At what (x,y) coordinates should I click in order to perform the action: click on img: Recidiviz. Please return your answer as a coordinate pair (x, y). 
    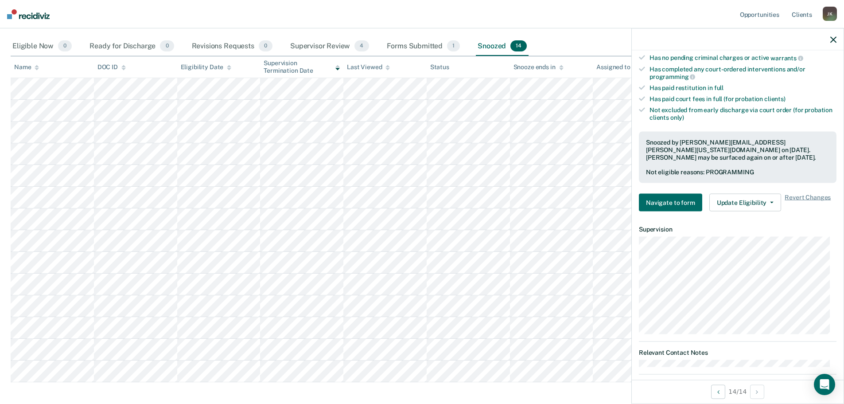
    Looking at the image, I should click on (28, 14).